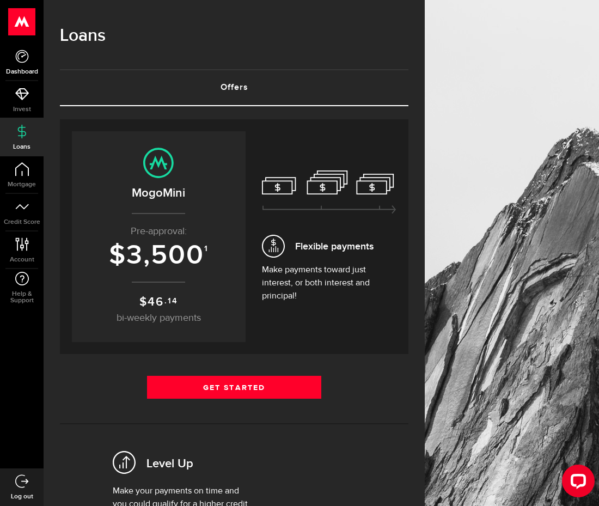 Image resolution: width=599 pixels, height=506 pixels. I want to click on ul: Tabs Navigation, so click(234, 88).